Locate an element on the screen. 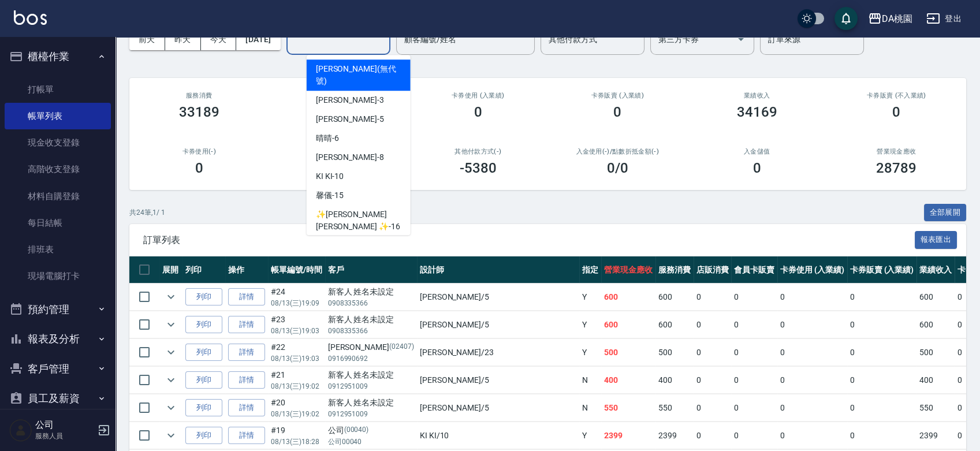 Image resolution: width=980 pixels, height=451 pixels. td: #24 is located at coordinates (296, 297).